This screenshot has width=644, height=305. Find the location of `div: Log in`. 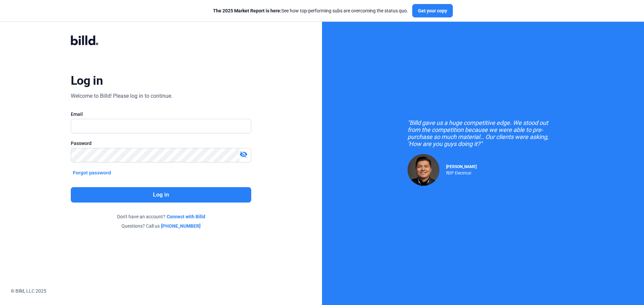

div: Log in is located at coordinates (87, 81).